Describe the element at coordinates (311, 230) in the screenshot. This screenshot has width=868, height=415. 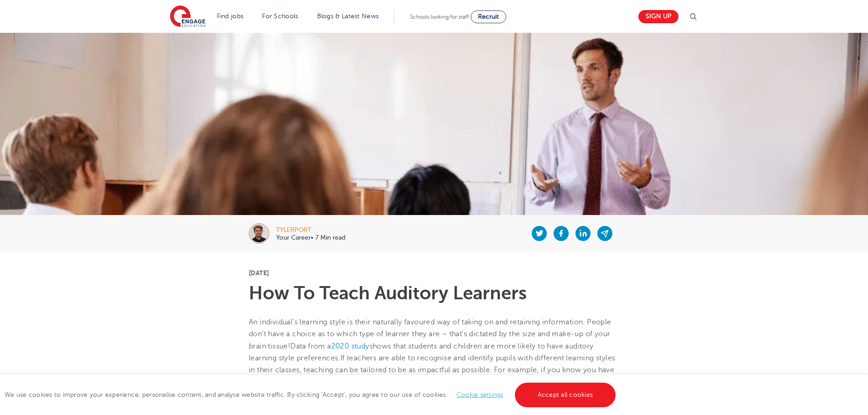
I see `div: tylerport` at that location.